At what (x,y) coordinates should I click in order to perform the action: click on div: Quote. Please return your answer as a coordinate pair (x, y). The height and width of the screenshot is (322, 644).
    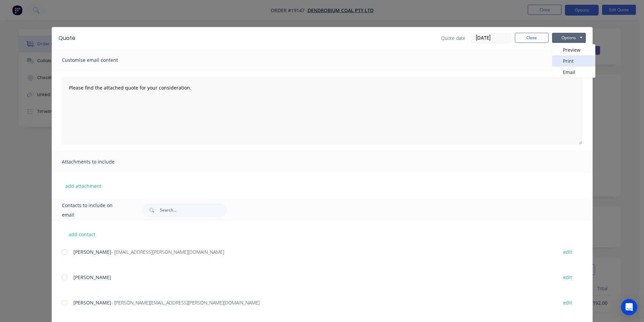
    Looking at the image, I should click on (67, 38).